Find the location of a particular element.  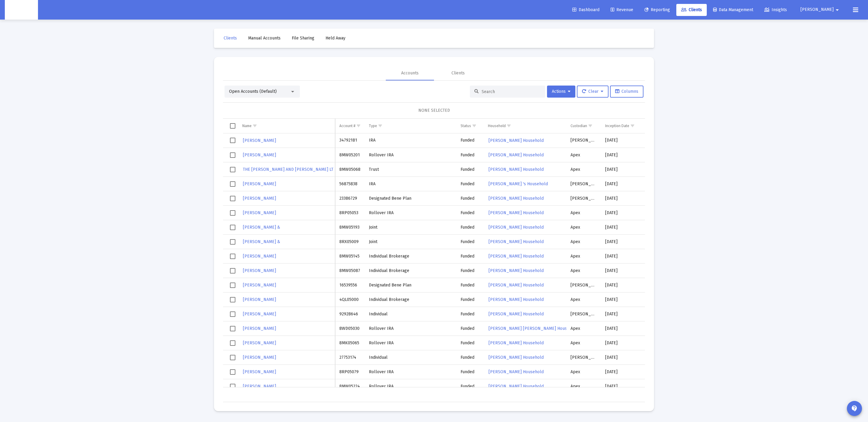

span: File Sharing is located at coordinates (303, 38).